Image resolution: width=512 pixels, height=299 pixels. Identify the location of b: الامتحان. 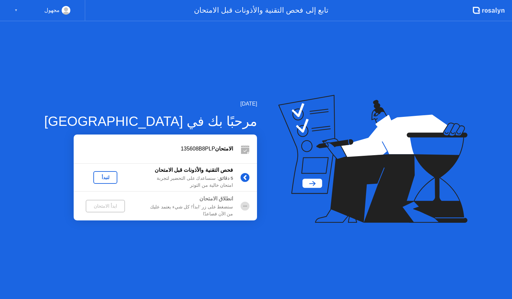
(224, 149).